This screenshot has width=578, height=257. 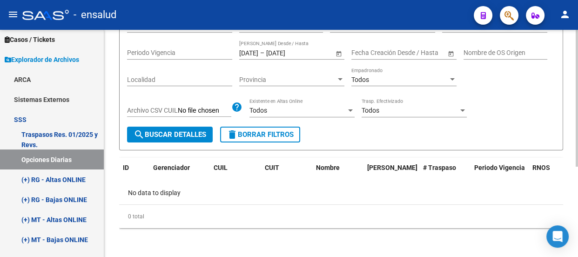 I want to click on mat-icon: search, so click(x=139, y=134).